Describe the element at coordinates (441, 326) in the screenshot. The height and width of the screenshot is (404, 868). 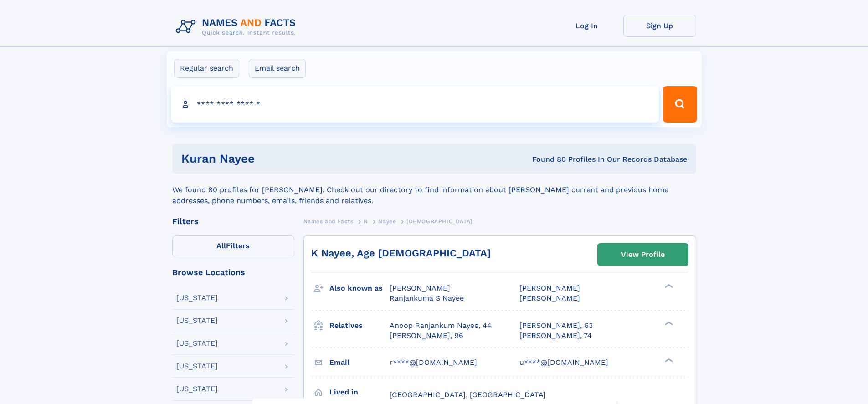
I see `div: Anoop Ranjankum Nayee, 44` at that location.